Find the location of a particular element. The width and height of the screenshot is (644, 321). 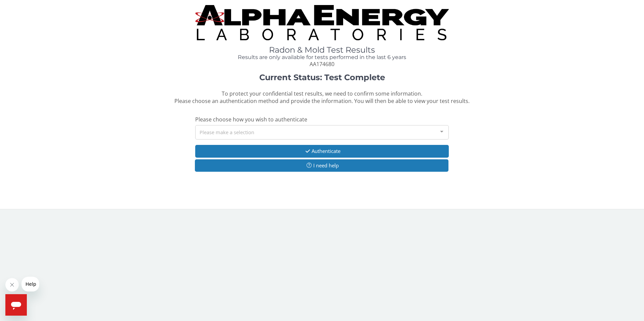

strong: Current Status: Test Complete is located at coordinates (322, 77).